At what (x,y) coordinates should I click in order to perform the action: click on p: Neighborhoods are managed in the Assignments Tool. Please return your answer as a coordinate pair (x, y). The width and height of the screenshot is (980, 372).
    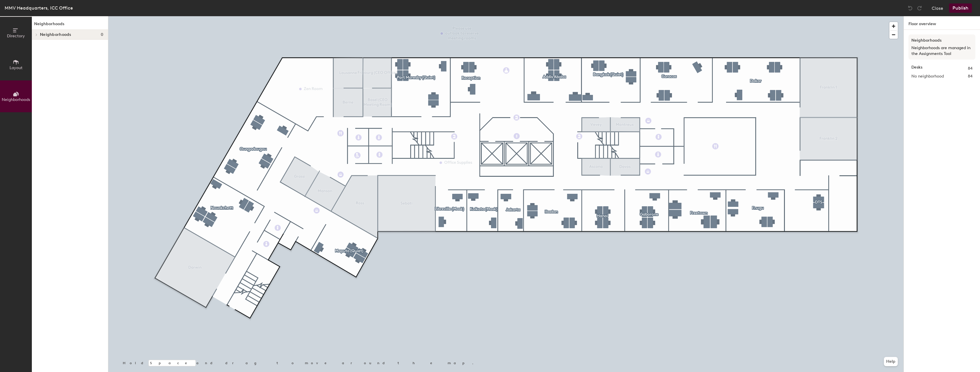
    Looking at the image, I should click on (942, 51).